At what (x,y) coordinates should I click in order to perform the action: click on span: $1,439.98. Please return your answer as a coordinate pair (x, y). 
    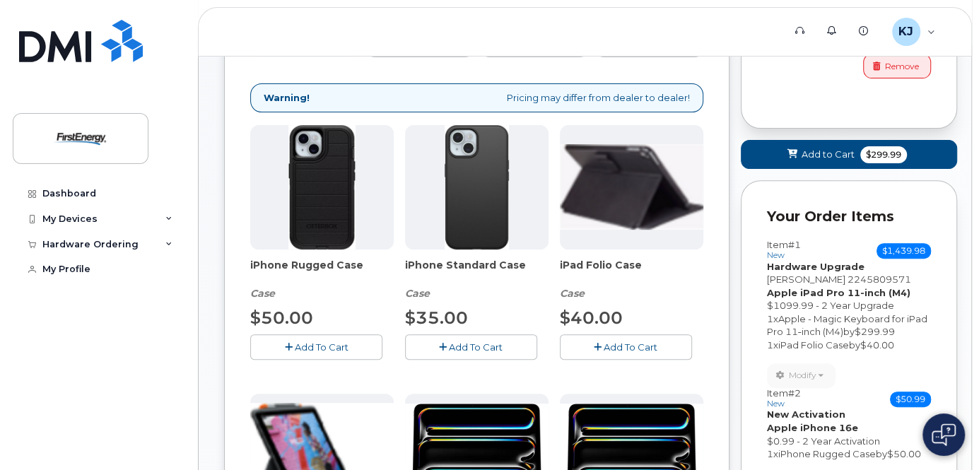
    Looking at the image, I should click on (904, 251).